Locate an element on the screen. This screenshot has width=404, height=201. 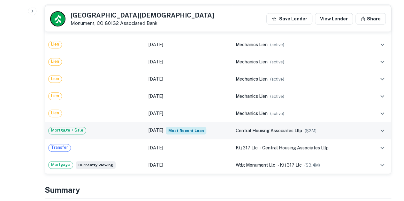
span: central housing associates lllp is located at coordinates (295, 148).